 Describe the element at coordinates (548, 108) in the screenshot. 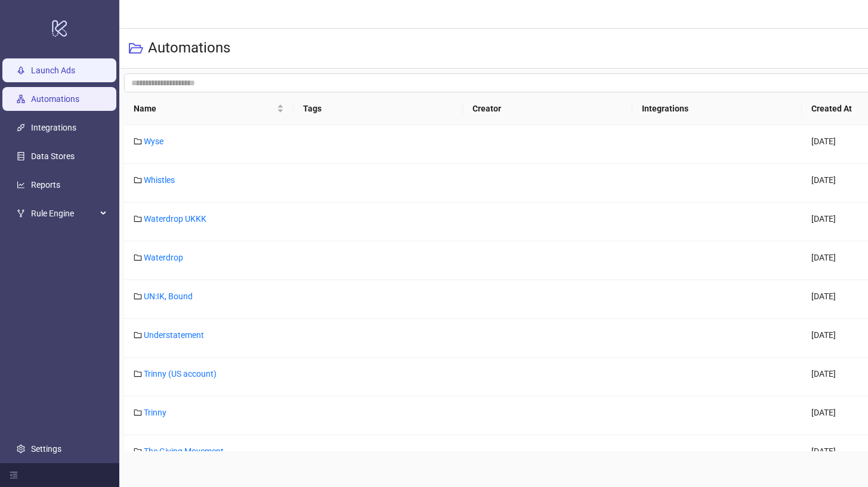

I see `th: Creator` at that location.